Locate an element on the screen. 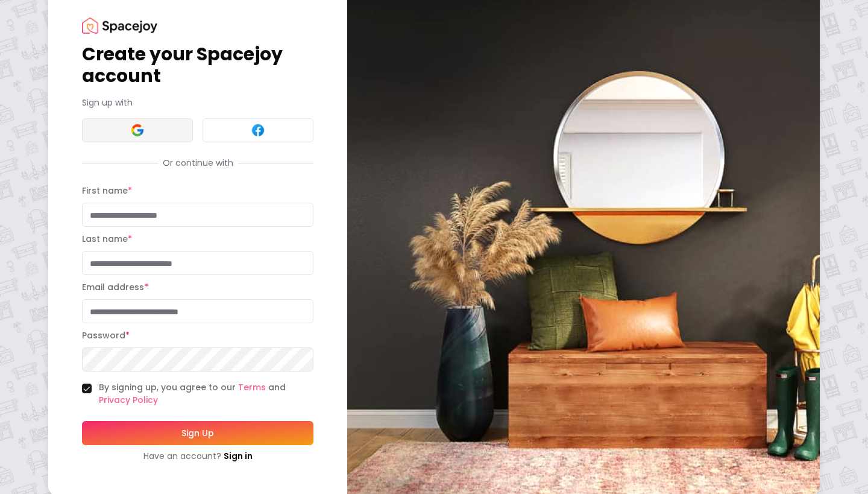 This screenshot has height=494, width=868. a: Privacy Policy is located at coordinates (128, 400).